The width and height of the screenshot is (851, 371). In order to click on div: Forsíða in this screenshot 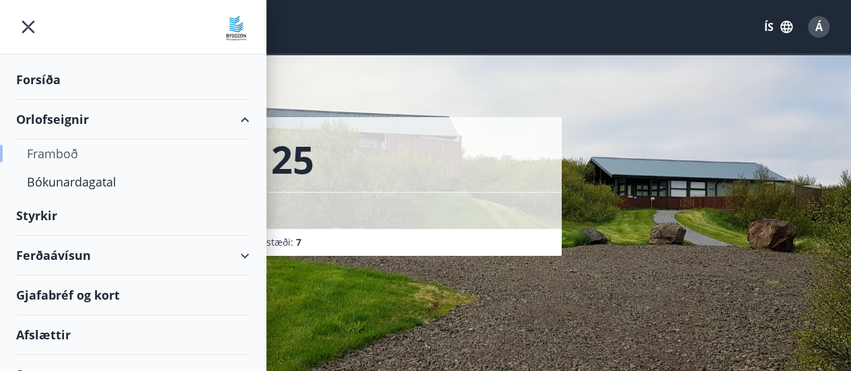, I will do `click(133, 79)`.